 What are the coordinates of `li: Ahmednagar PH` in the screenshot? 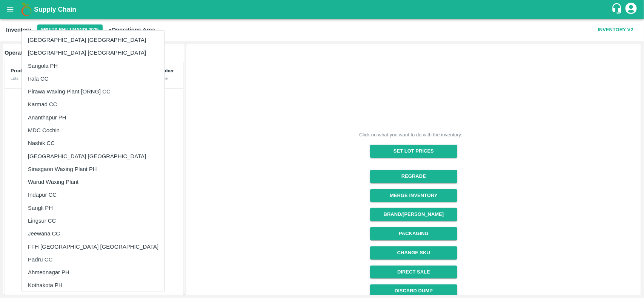 It's located at (93, 273).